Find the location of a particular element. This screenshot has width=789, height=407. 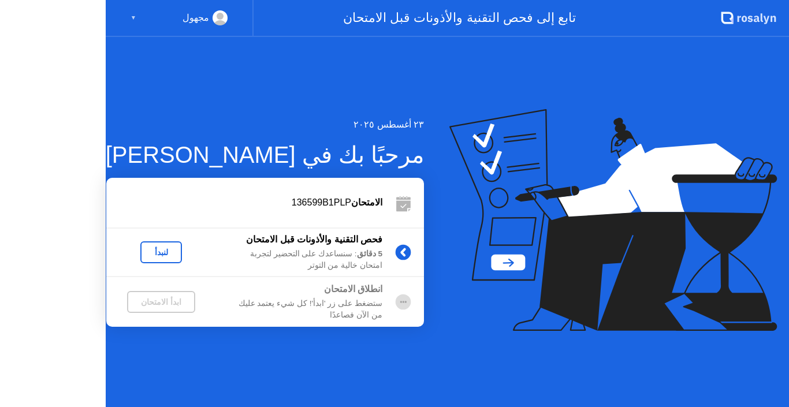

div: : سنساعدك على التحضير لتجربة امتحان خالية من التوتر is located at coordinates (299, 260).